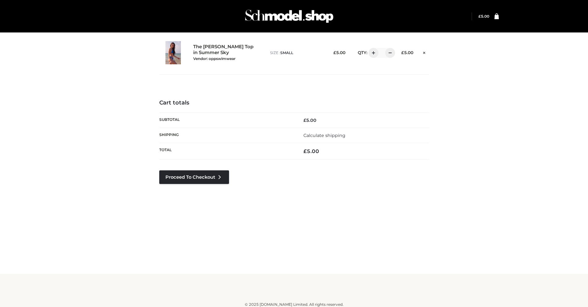 This screenshot has width=588, height=307. Describe the element at coordinates (194, 177) in the screenshot. I see `a: Proceed to Checkout` at that location.